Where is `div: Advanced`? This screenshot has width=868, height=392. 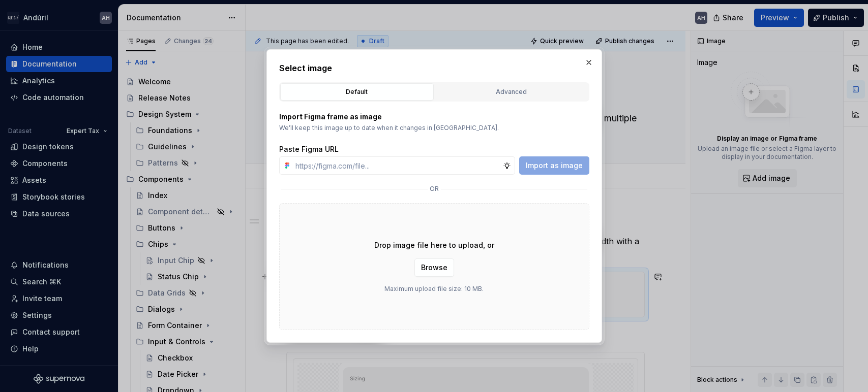
div: Advanced is located at coordinates (512, 92).